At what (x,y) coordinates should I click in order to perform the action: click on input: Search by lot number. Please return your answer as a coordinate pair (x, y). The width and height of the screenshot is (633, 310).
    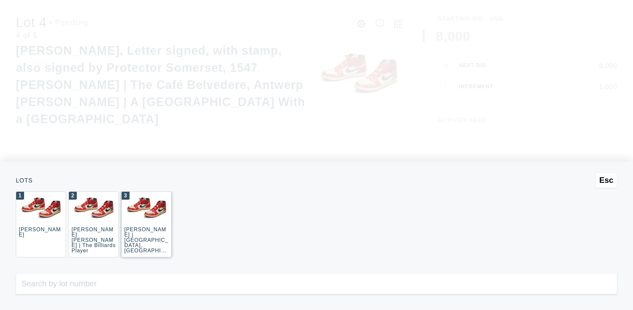
    Looking at the image, I should click on (317, 284).